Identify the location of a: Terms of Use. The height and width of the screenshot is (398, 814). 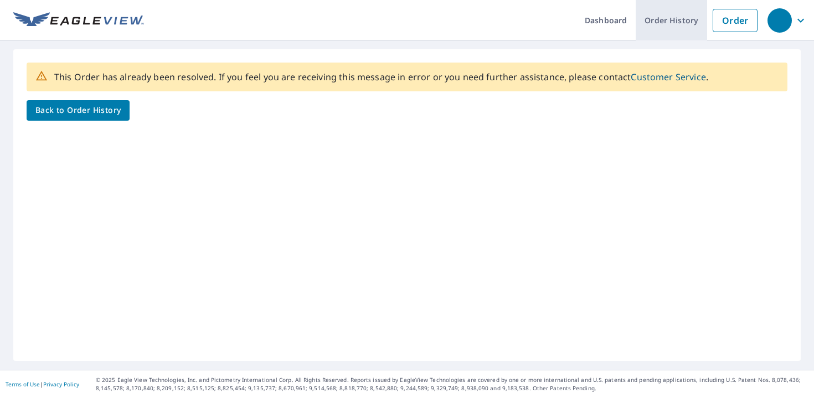
(23, 384).